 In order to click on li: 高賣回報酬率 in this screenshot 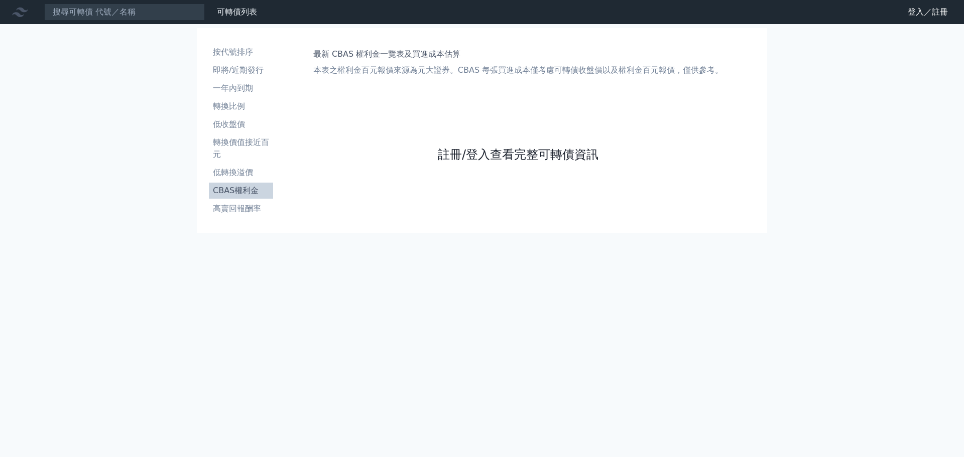, I will do `click(241, 209)`.